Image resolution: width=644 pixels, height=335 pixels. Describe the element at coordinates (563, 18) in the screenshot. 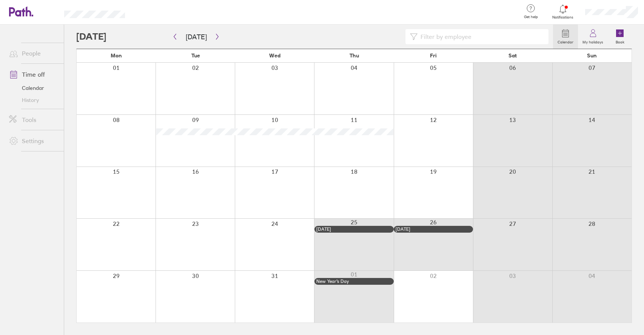

I see `span: Notifications` at that location.